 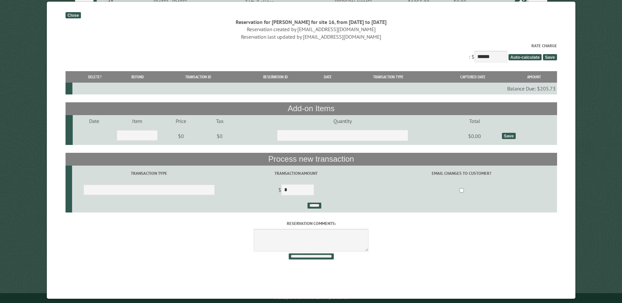 What do you see at coordinates (509, 136) in the screenshot?
I see `div: Save` at bounding box center [509, 136].